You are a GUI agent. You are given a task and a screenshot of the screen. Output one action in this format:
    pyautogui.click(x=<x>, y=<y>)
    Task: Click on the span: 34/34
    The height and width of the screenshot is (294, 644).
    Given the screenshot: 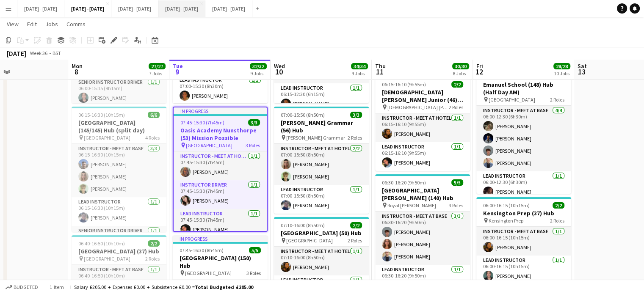 What is the action you would take?
    pyautogui.click(x=360, y=66)
    